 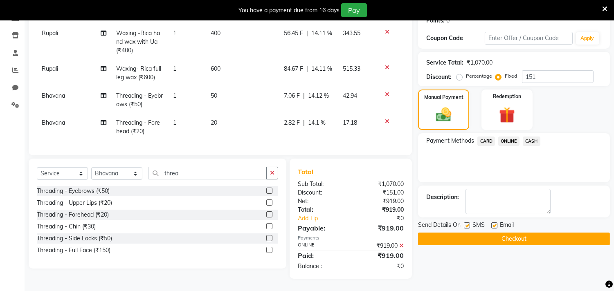 What do you see at coordinates (350, 238) in the screenshot?
I see `div: Payments` at bounding box center [350, 238].